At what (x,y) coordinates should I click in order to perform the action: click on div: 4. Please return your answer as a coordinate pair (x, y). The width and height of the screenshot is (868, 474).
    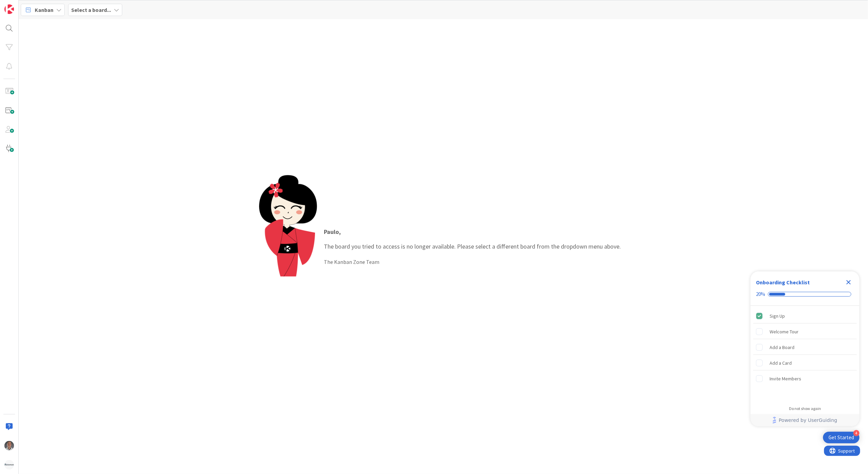
    Looking at the image, I should click on (856, 433).